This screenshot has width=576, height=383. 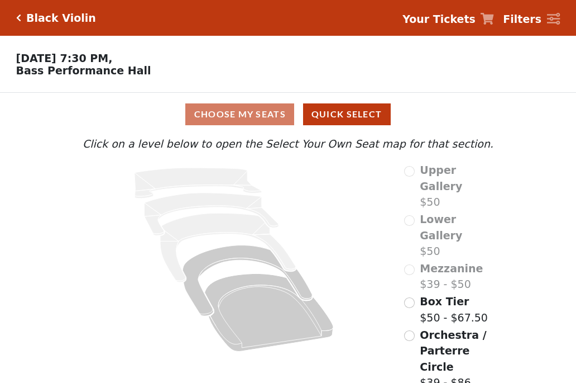 What do you see at coordinates (212, 214) in the screenshot?
I see `path: Lower Gallery - Seats Available: 0` at bounding box center [212, 214].